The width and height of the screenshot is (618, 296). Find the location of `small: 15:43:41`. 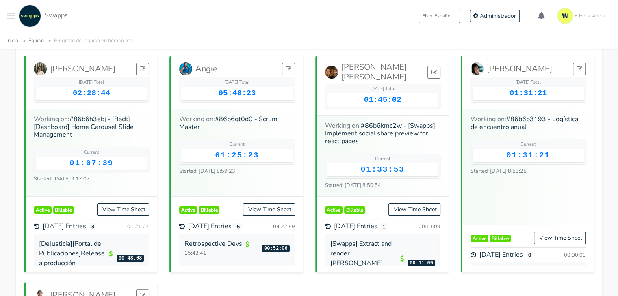

small: 15:43:41 is located at coordinates (221, 253).